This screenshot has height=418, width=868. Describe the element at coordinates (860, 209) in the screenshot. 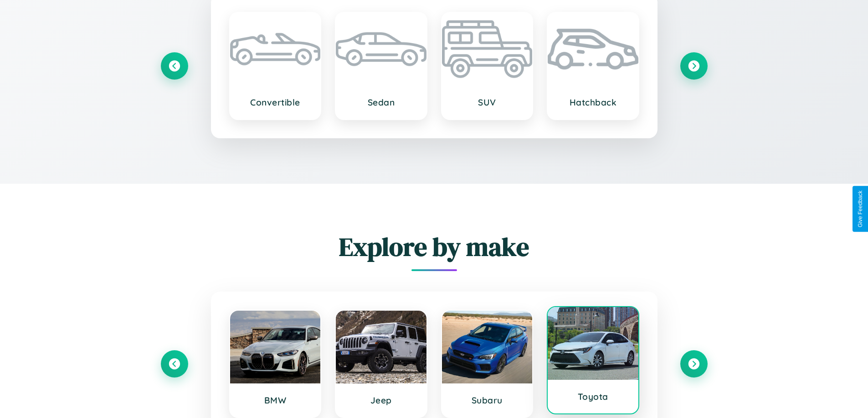

I see `div: Give Feedback` at that location.